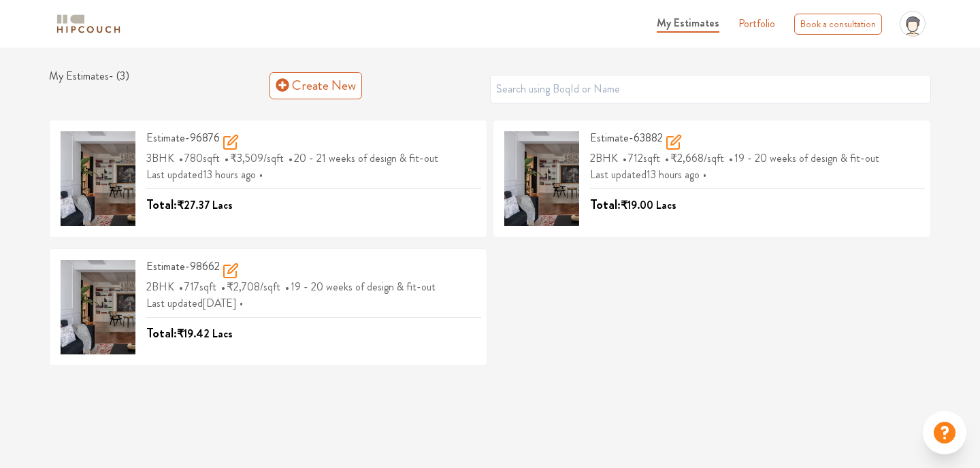  What do you see at coordinates (192, 270) in the screenshot?
I see `h3: Estimate-98662` at bounding box center [192, 270].